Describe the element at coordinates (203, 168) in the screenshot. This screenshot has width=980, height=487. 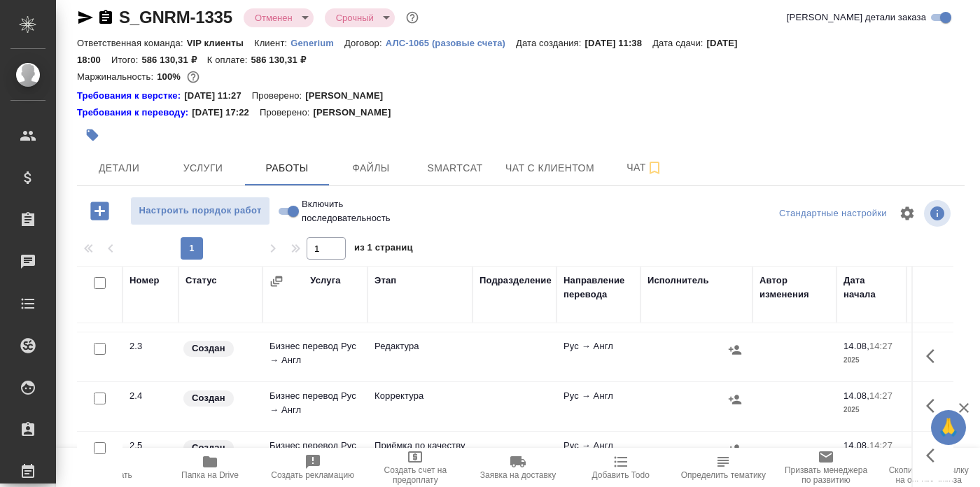
I see `span: Услуги` at that location.